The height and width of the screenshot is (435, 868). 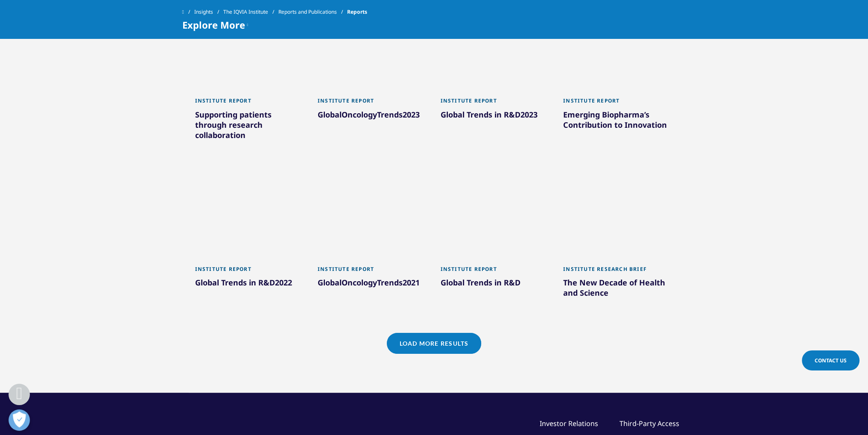 What do you see at coordinates (569, 423) in the screenshot?
I see `a: Investor Relations` at bounding box center [569, 423].